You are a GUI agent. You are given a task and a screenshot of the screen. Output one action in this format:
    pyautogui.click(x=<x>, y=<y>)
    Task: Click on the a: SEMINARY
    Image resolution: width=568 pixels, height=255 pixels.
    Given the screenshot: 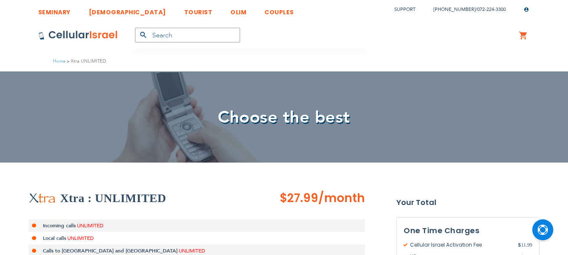 What is the action you would take?
    pyautogui.click(x=54, y=10)
    